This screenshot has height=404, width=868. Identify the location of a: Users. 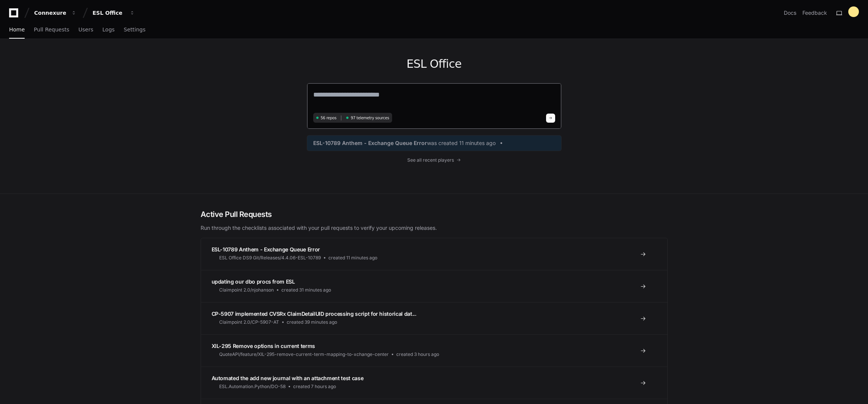
(85, 30).